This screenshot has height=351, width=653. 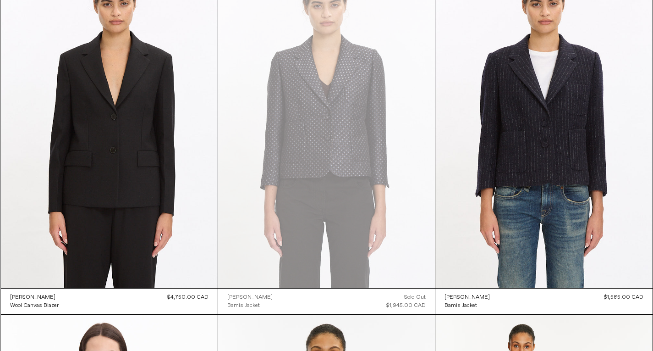 What do you see at coordinates (415, 297) in the screenshot?
I see `div: Sold out` at bounding box center [415, 297].